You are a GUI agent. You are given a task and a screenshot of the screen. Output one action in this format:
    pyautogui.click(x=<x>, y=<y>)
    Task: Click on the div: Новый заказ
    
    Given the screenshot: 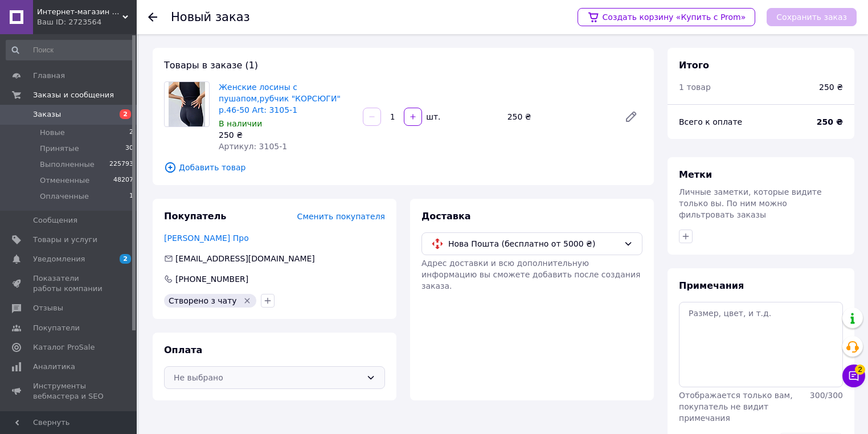 What is the action you would take?
    pyautogui.click(x=210, y=17)
    